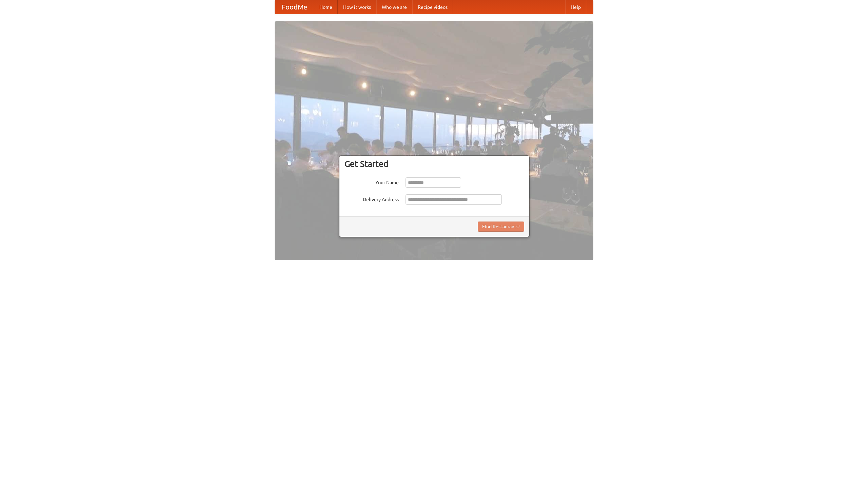 The width and height of the screenshot is (868, 480). I want to click on a: Who we are, so click(395, 7).